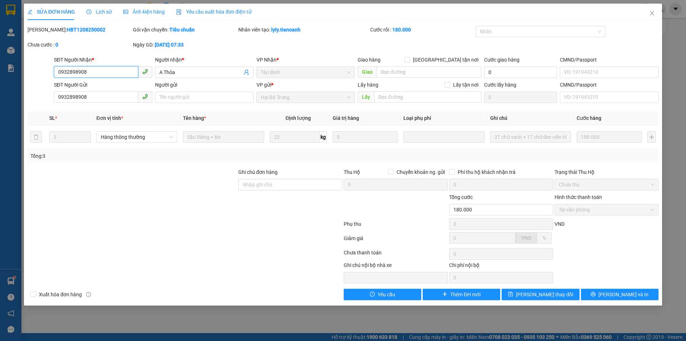 This screenshot has width=686, height=341. I want to click on th: Loại phụ phí, so click(444, 118).